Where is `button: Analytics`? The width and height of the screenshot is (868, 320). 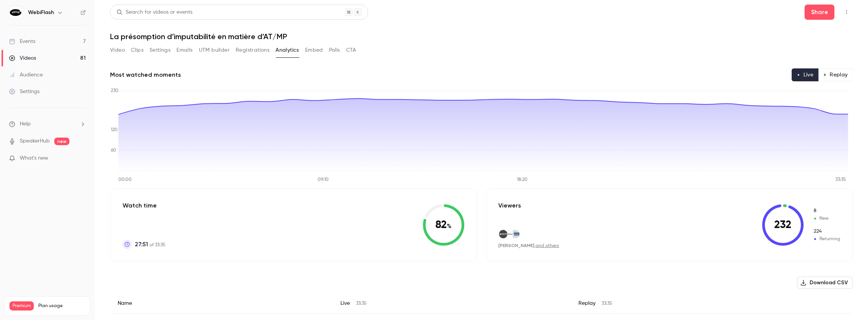
button: Analytics is located at coordinates (287, 50).